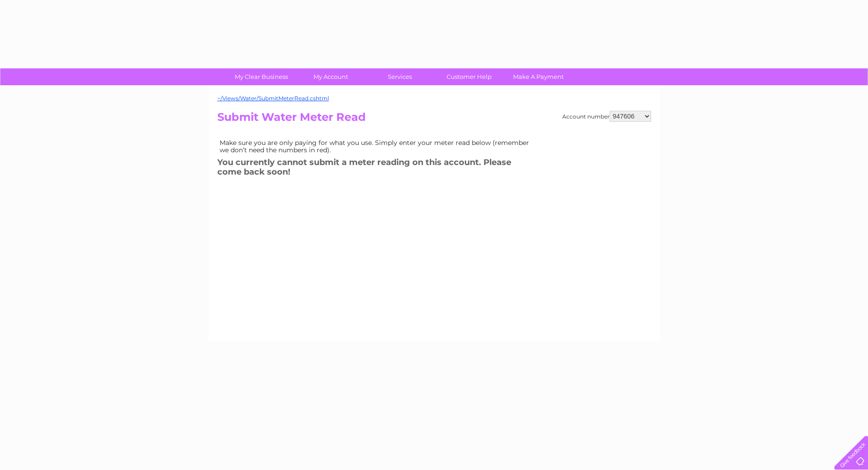 The width and height of the screenshot is (868, 470). What do you see at coordinates (376, 168) in the screenshot?
I see `h3: You currently cannot submit a meter reading on this account. Please come back soon!` at bounding box center [376, 168].